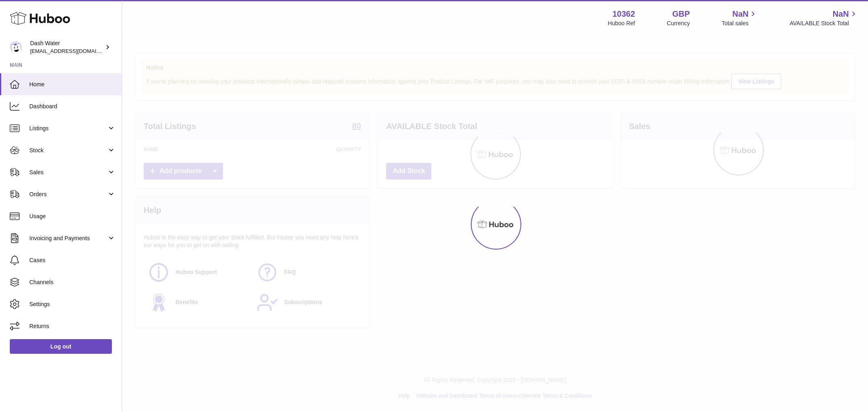 This screenshot has height=412, width=868. Describe the element at coordinates (678, 23) in the screenshot. I see `div: Currency` at that location.